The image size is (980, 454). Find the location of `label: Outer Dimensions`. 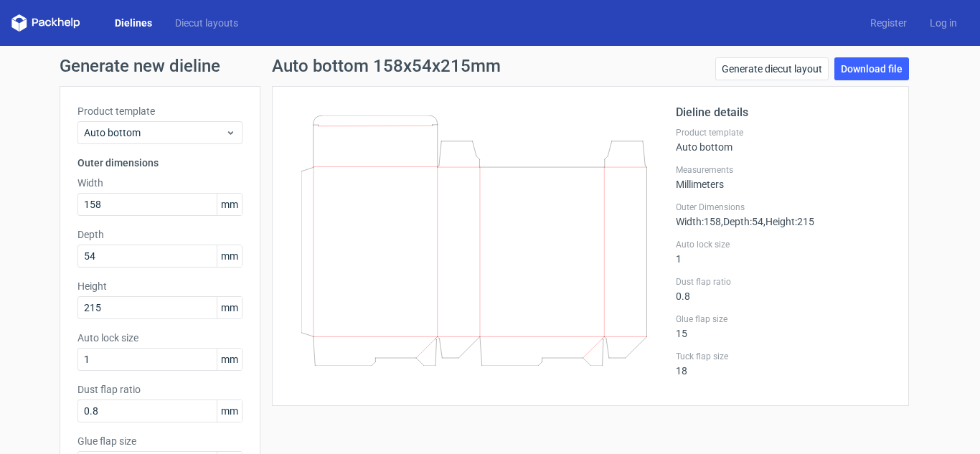

label: Outer Dimensions is located at coordinates (783, 207).